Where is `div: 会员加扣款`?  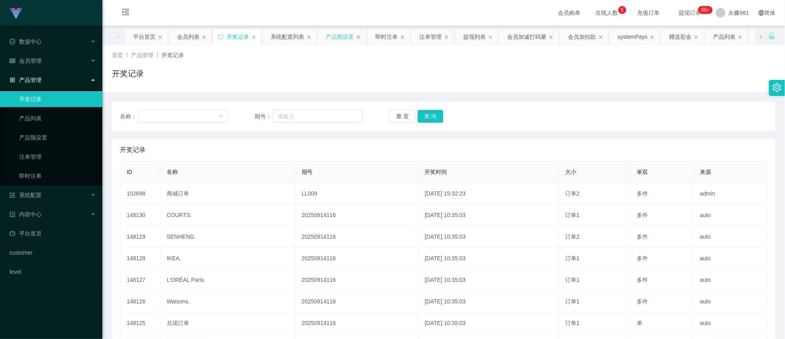
div: 会员加扣款 is located at coordinates (582, 37).